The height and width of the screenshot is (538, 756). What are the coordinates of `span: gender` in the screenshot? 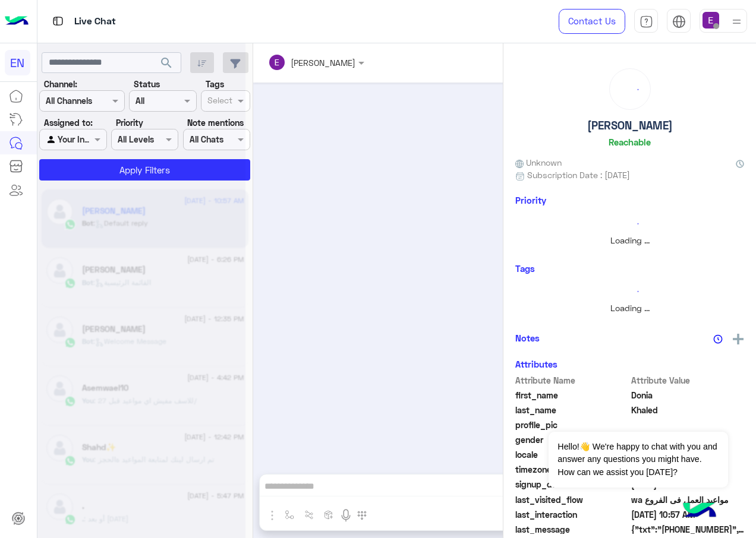 It's located at (572, 440).